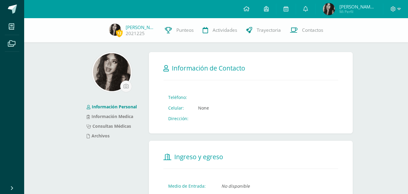  I want to click on a: Trayectoria, so click(263, 30).